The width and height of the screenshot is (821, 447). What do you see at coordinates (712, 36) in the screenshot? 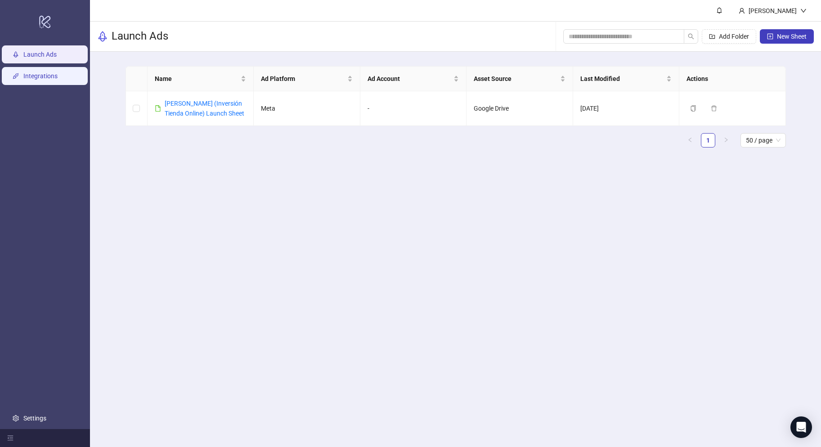
I see `span: folder-add` at bounding box center [712, 36].